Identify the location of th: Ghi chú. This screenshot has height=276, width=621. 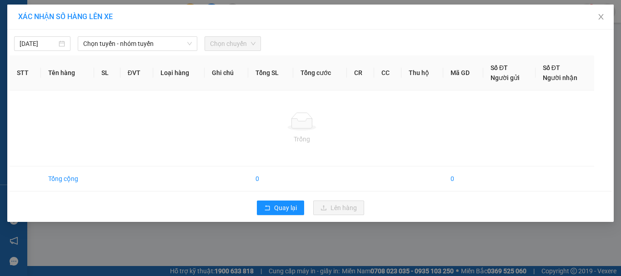
(226, 73).